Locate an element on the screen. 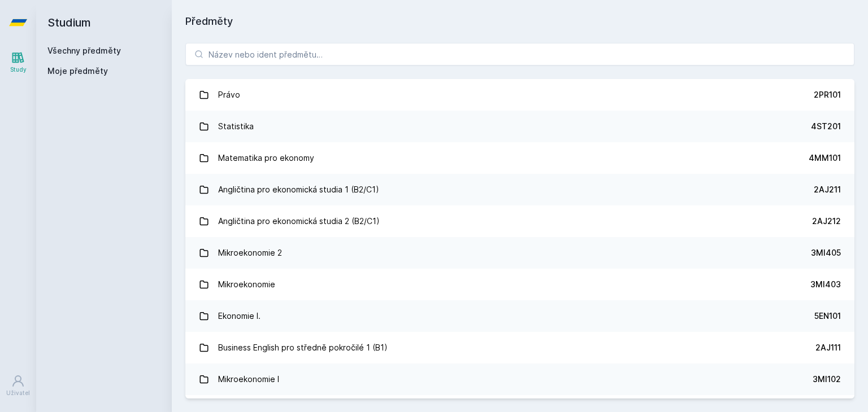 The width and height of the screenshot is (868, 412). a: Všechny předměty is located at coordinates (84, 51).